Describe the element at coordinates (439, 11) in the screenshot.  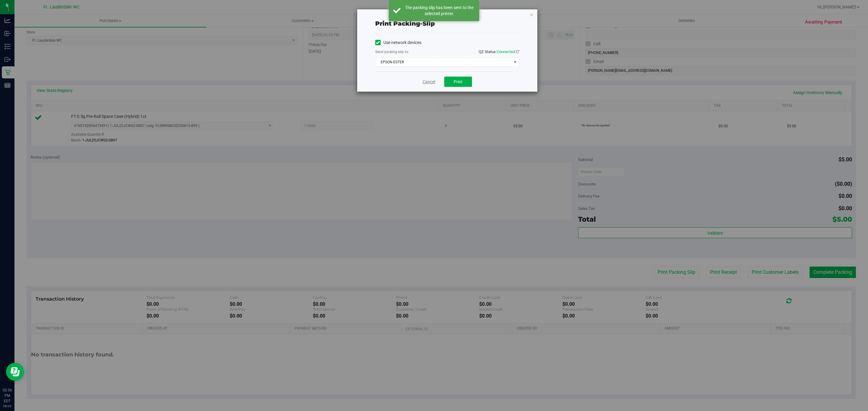
I see `div: The packing slip has been sent to the selected printer.` at that location.